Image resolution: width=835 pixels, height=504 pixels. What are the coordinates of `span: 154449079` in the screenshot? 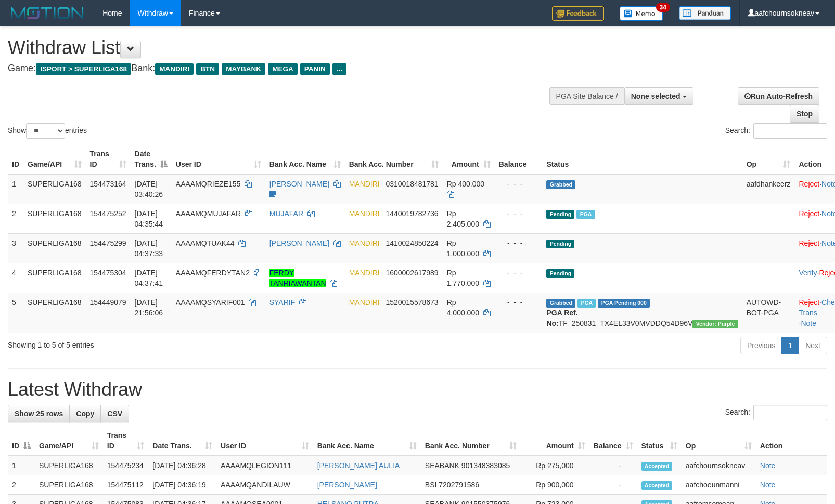 It's located at (108, 303).